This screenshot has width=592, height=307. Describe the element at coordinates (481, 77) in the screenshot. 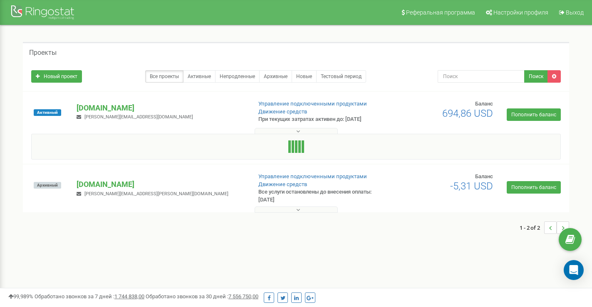

I see `input: Поиск` at that location.